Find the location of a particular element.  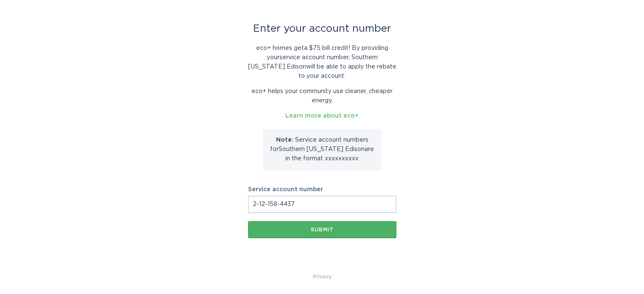

a: Learn more about eco+ is located at coordinates (322, 116).